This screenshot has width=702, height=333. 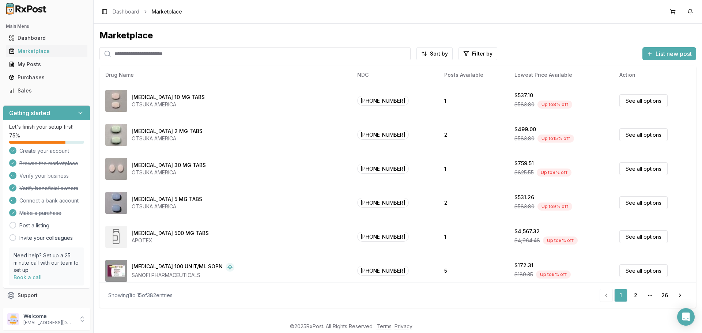 What do you see at coordinates (686, 317) in the screenshot?
I see `div: Open Intercom Messenger` at bounding box center [686, 317].